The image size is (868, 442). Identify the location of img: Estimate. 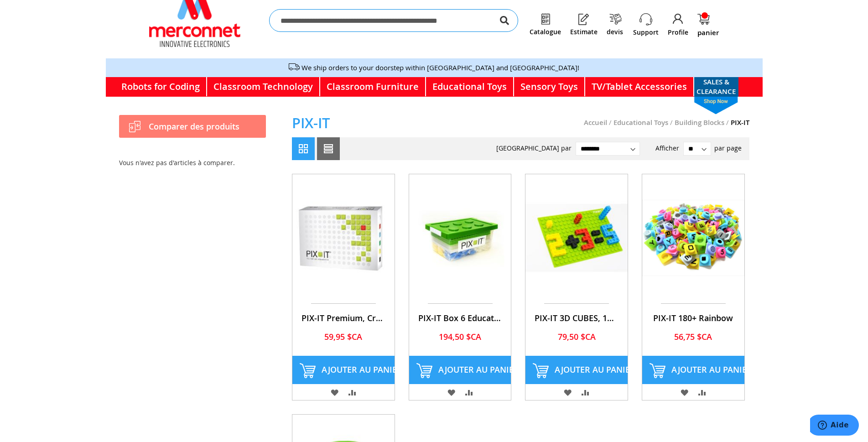
(584, 19).